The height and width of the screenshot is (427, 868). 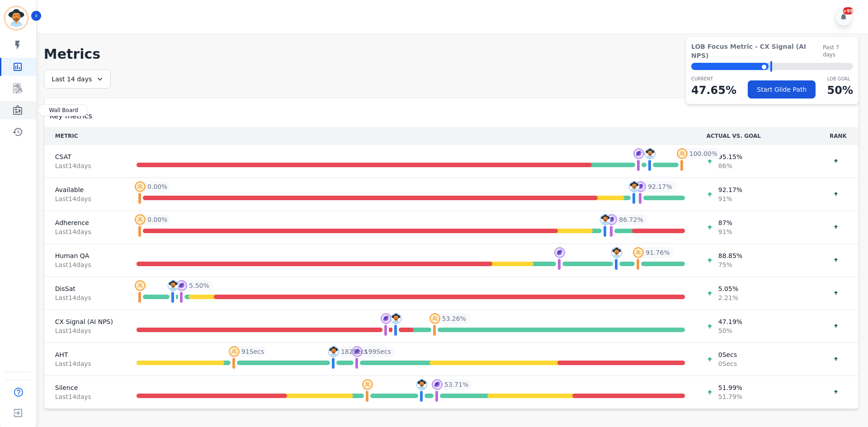 What do you see at coordinates (377, 351) in the screenshot?
I see `span: 199 Secs` at bounding box center [377, 351].